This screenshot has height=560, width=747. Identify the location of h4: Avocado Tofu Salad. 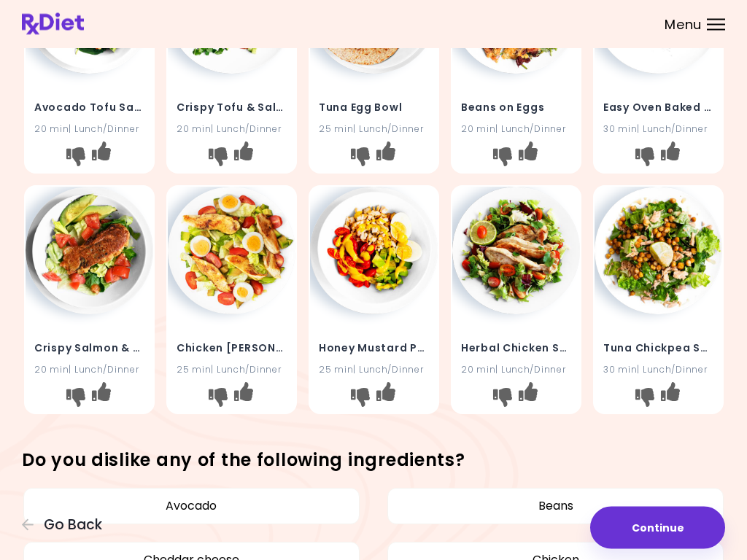
(89, 108).